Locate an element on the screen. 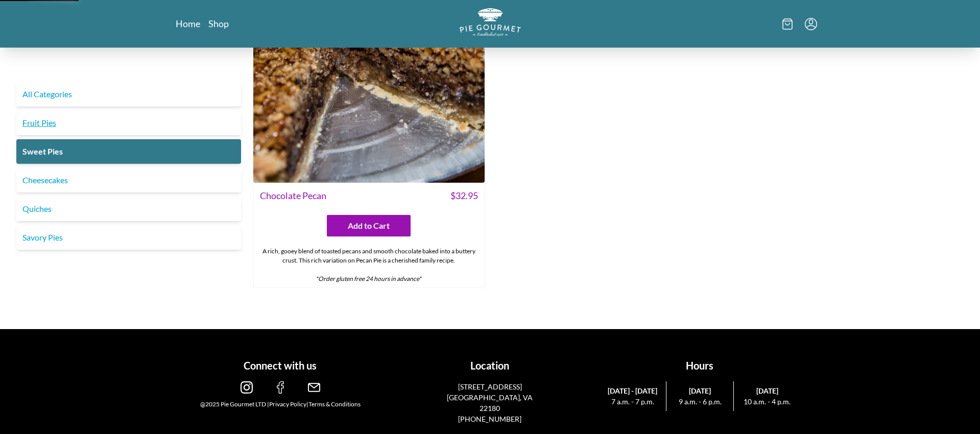  a: All Categories is located at coordinates (129, 94).